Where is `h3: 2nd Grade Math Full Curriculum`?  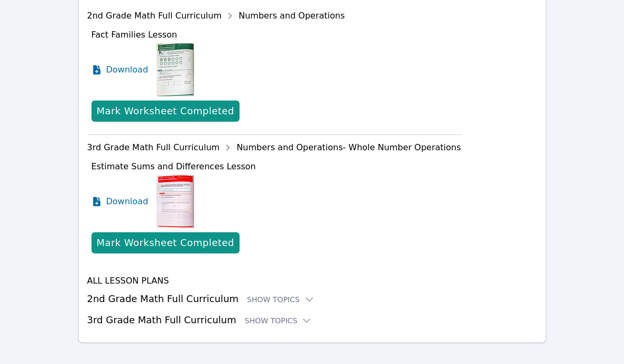 h3: 2nd Grade Math Full Curriculum is located at coordinates (312, 299).